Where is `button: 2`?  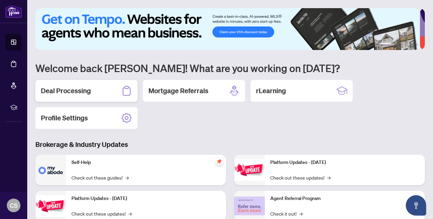
button: 2 is located at coordinates (395, 45).